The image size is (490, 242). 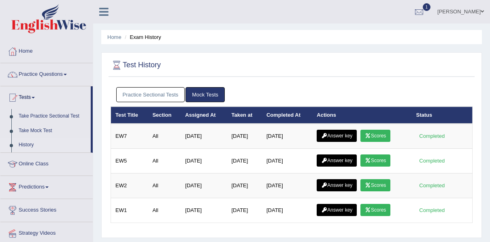 I want to click on a: Tests, so click(x=45, y=96).